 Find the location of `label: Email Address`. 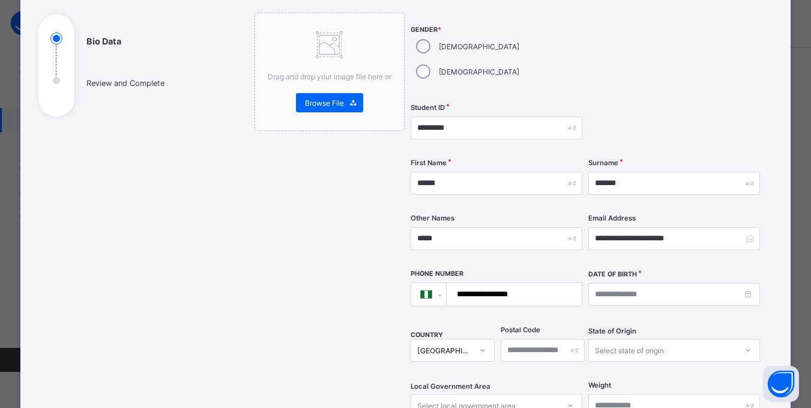

label: Email Address is located at coordinates (612, 218).